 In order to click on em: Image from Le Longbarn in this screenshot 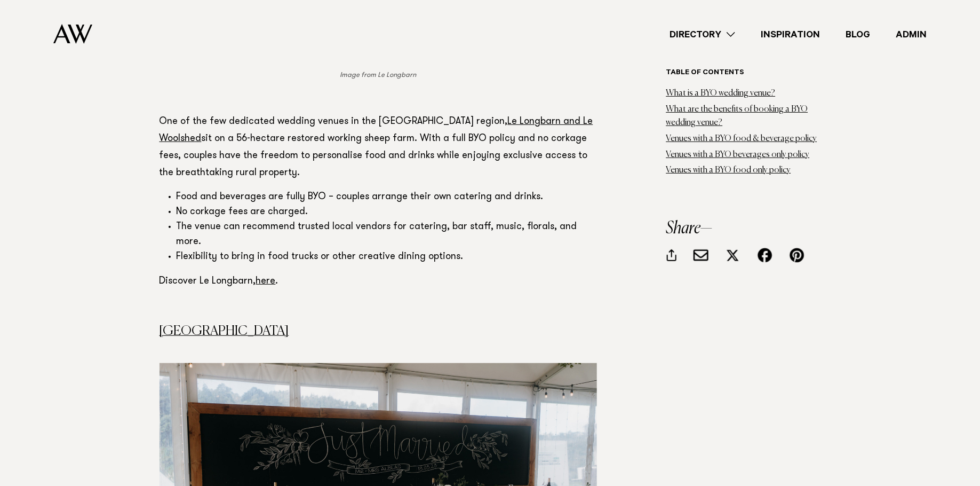, I will do `click(378, 75)`.